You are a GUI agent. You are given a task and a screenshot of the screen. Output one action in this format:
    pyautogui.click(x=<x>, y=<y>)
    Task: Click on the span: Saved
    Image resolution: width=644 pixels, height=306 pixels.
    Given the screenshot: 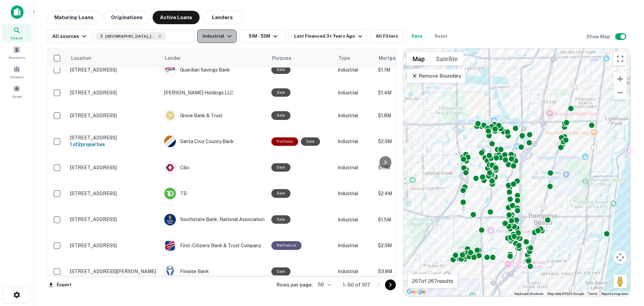 What is the action you would take?
    pyautogui.click(x=17, y=96)
    